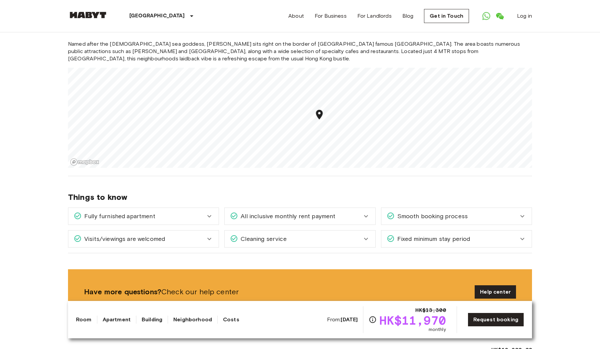 The image size is (600, 349). What do you see at coordinates (84, 319) in the screenshot?
I see `a: Room` at bounding box center [84, 319].